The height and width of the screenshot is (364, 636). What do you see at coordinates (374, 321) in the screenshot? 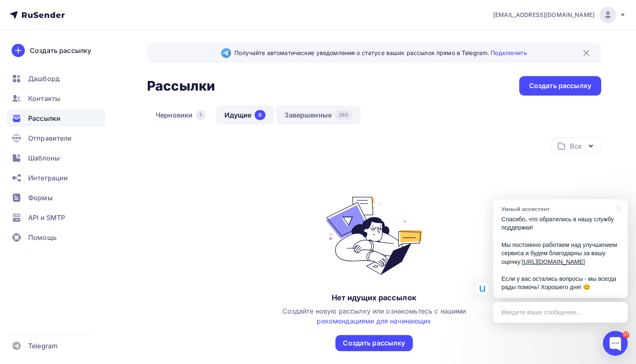
I see `a: рекомендациями для начинающих` at bounding box center [374, 321].